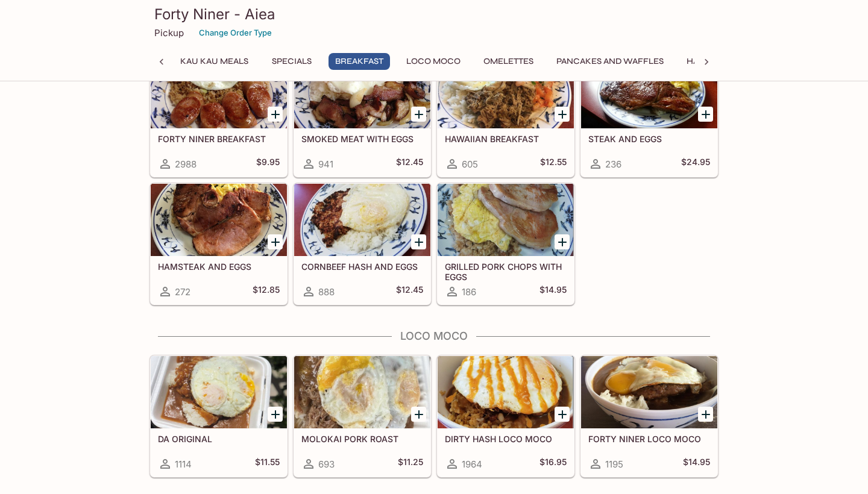 This screenshot has width=868, height=494. Describe the element at coordinates (266, 292) in the screenshot. I see `h5: $12.85` at that location.